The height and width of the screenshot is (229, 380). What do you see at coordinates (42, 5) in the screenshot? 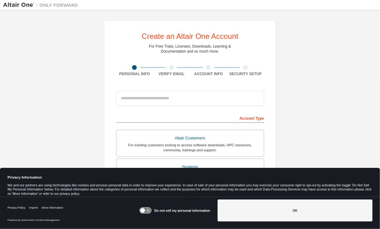
I see `img: Altair One` at bounding box center [42, 5].